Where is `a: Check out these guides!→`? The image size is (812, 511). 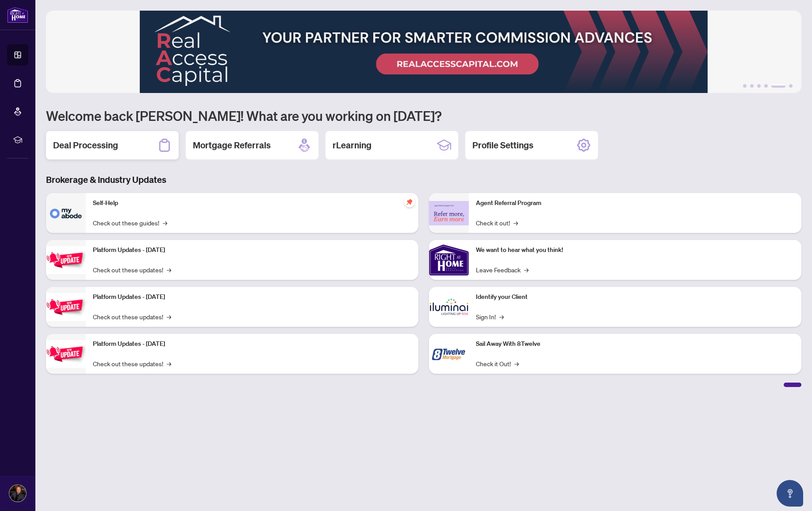 a: Check out these guides!→ is located at coordinates (130, 223).